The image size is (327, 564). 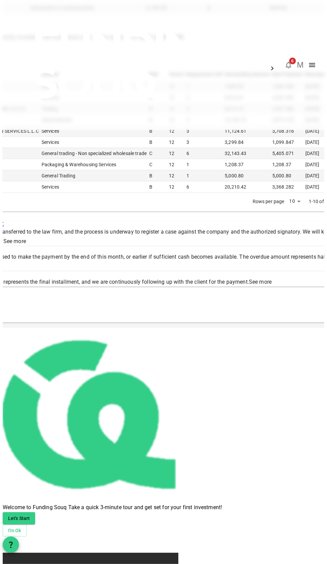 What do you see at coordinates (289, 65) in the screenshot?
I see `button: 6` at bounding box center [289, 65].